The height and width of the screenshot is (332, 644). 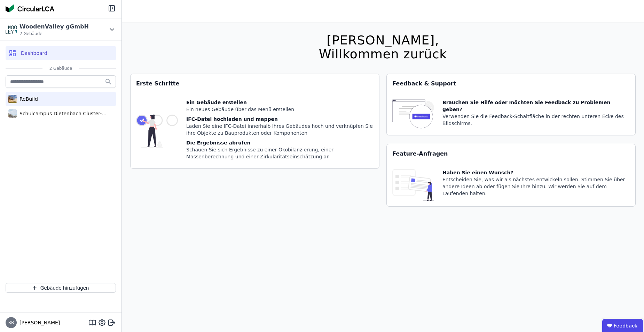 I want to click on div: Laden Sie eine IFC-Datei innerhalb Ihres Gebäudes hoch und verknüpfen Sie ihre Objekte zu Bauprod..., so click(x=280, y=129).